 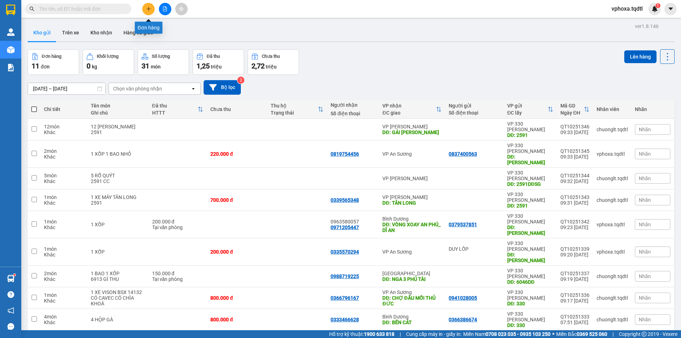 What do you see at coordinates (409, 113) in the screenshot?
I see `div: ĐC giao` at bounding box center [409, 113].